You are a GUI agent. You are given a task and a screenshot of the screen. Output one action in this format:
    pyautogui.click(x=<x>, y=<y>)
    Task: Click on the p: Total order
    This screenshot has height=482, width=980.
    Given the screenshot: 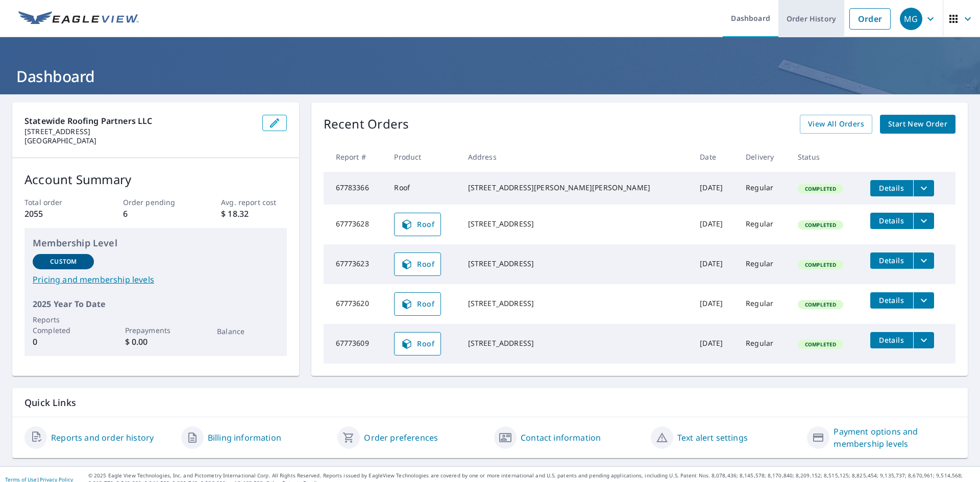 What is the action you would take?
    pyautogui.click(x=57, y=202)
    